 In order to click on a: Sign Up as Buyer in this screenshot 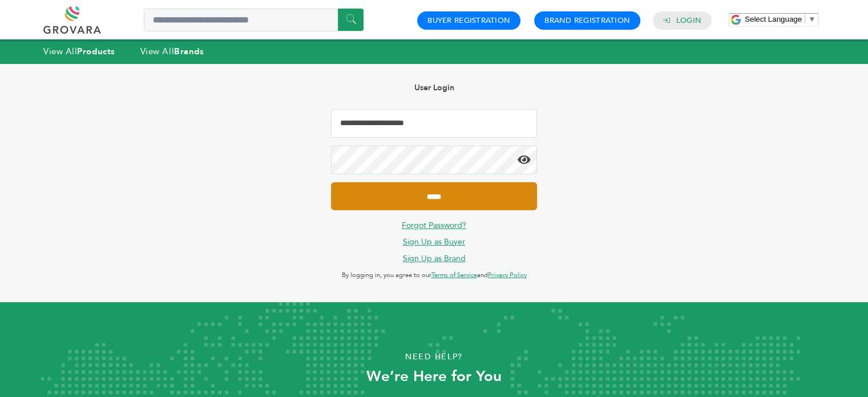, I will do `click(434, 242)`.